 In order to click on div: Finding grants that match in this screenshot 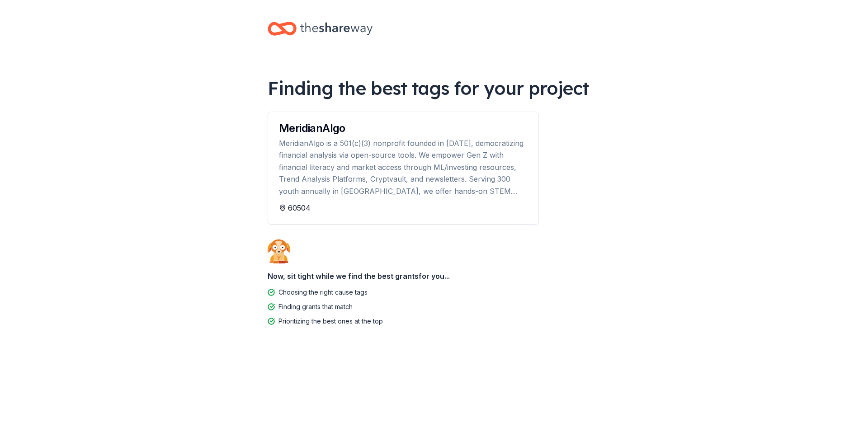, I will do `click(316, 307)`.